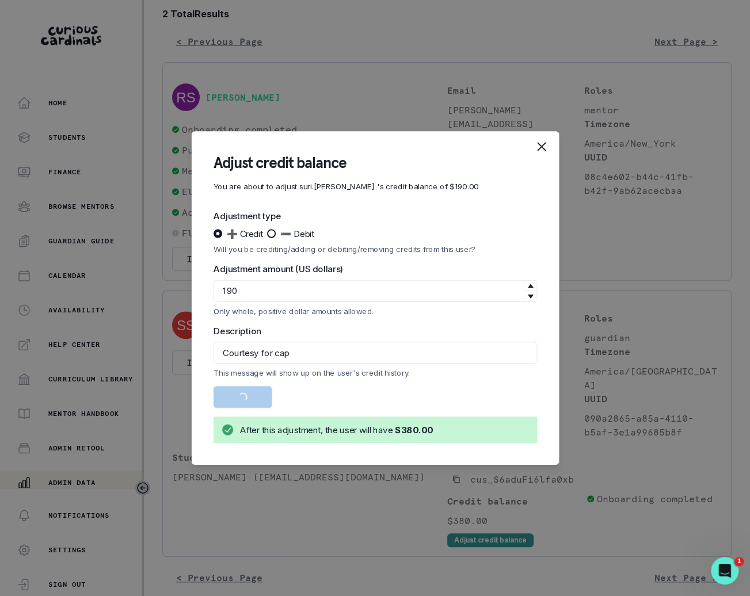 The width and height of the screenshot is (750, 596). I want to click on label: Adjustment amount (US dollars), so click(371, 269).